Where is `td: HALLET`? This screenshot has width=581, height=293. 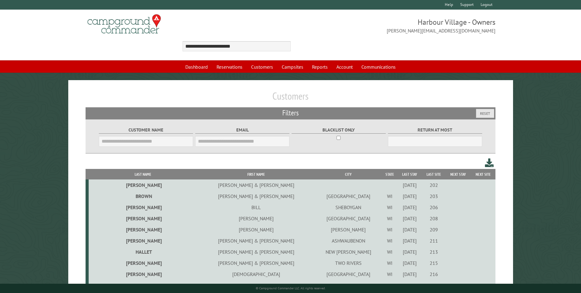 td: HALLET is located at coordinates (143, 251).